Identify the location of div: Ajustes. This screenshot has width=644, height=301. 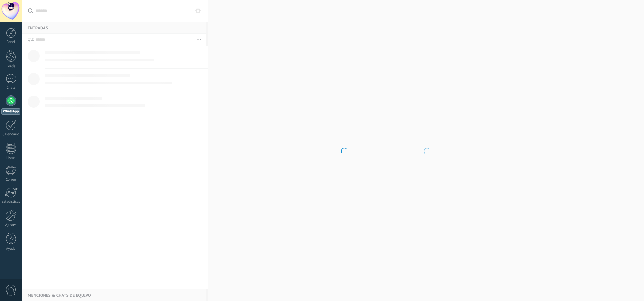
(11, 225).